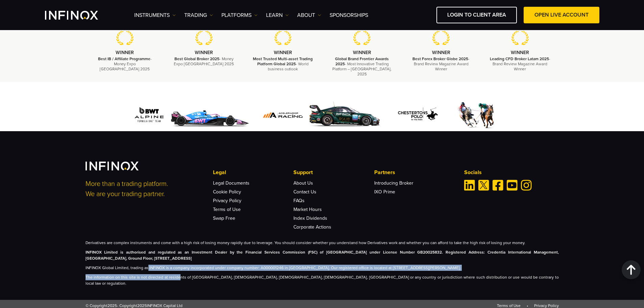 Image resolution: width=644 pixels, height=308 pixels. Describe the element at coordinates (483, 186) in the screenshot. I see `a: Twitter` at that location.